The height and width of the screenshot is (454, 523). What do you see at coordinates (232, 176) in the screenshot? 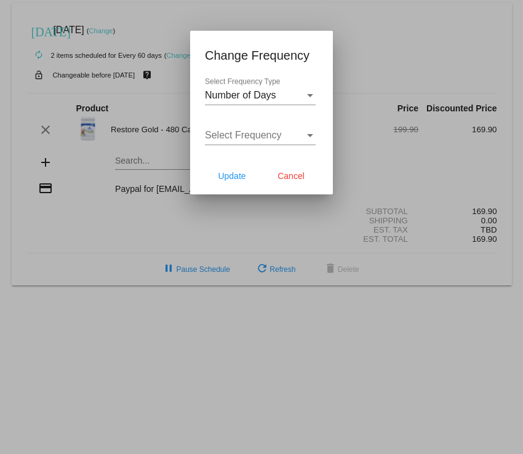
I see `button: Update` at bounding box center [232, 176].